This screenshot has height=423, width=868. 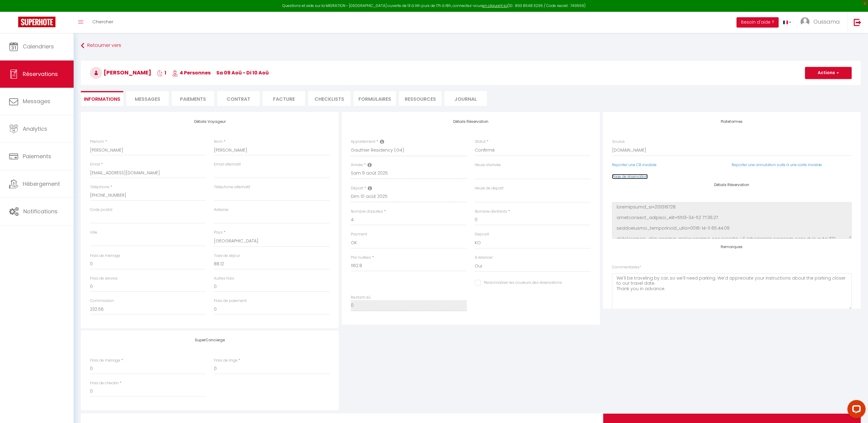 What do you see at coordinates (363, 141) in the screenshot?
I see `label: Appartement` at bounding box center [363, 141].